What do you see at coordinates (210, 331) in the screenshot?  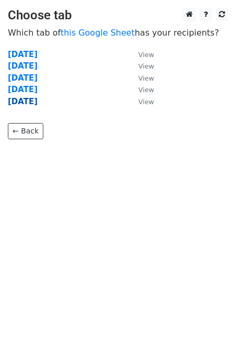 I see `div: Chat Widget` at bounding box center [210, 331].